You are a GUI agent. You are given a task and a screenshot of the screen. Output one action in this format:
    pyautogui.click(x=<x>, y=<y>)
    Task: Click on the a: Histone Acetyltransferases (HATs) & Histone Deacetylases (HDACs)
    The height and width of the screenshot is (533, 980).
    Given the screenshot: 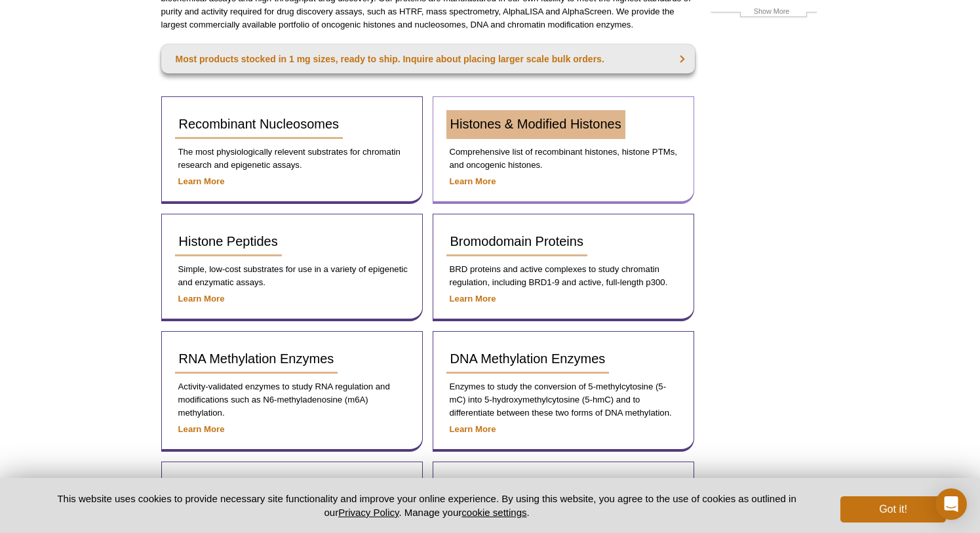 What is the action you would take?
    pyautogui.click(x=292, y=497)
    